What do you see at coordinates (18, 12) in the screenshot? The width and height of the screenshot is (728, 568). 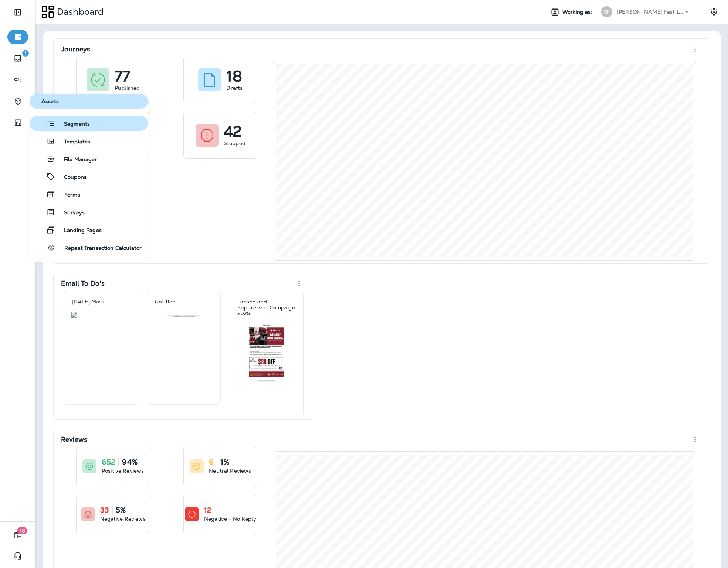 I see `button: Expand Sidebar` at bounding box center [18, 12].